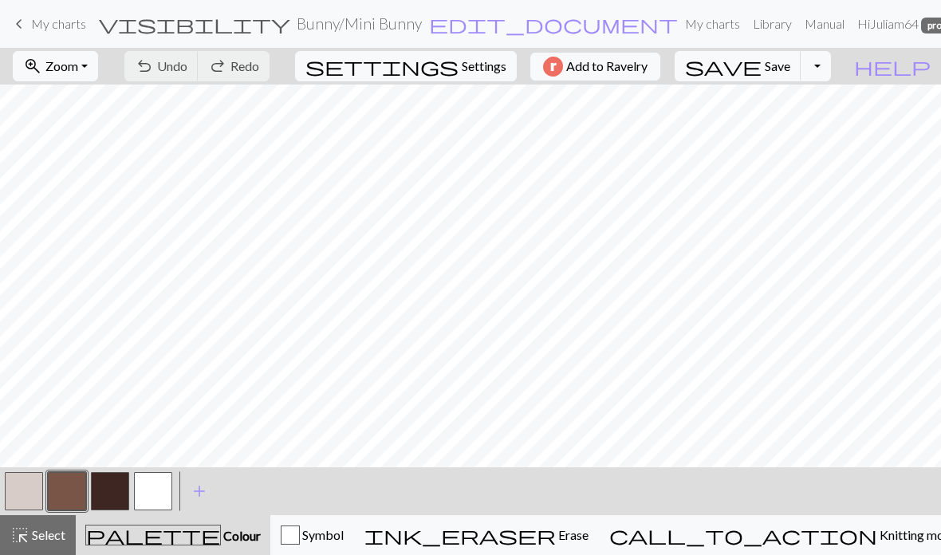  What do you see at coordinates (61, 65) in the screenshot?
I see `span: Zoom` at bounding box center [61, 65].